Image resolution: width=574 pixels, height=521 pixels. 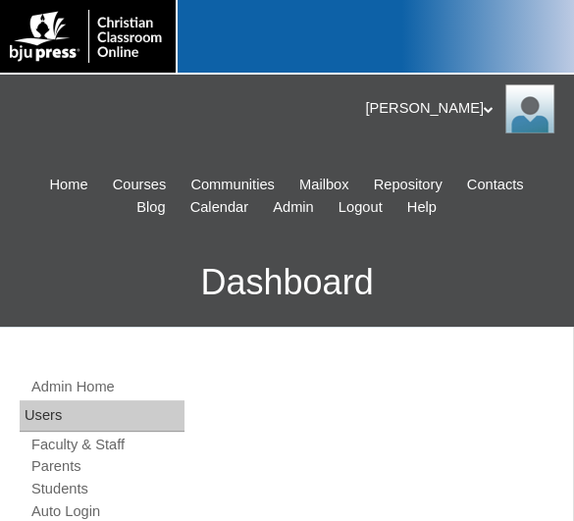 I want to click on a: Communities, so click(x=232, y=184).